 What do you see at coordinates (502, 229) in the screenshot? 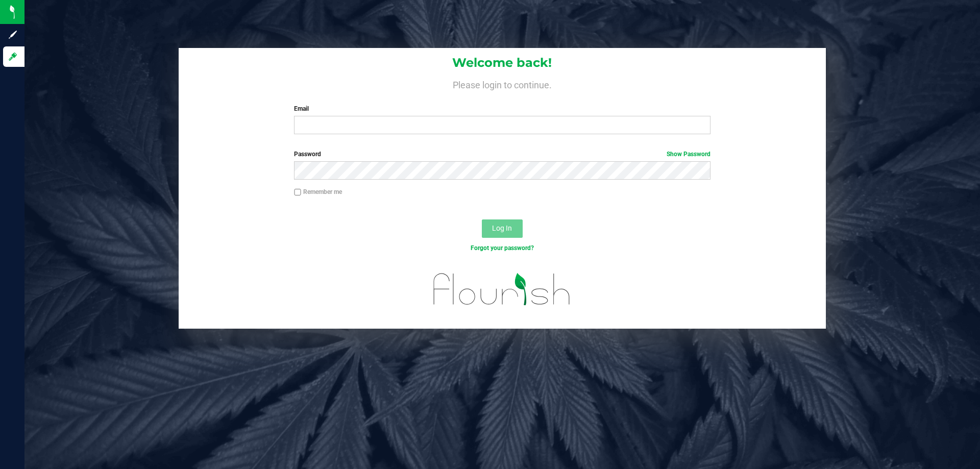
I see `span: Log In` at bounding box center [502, 229].